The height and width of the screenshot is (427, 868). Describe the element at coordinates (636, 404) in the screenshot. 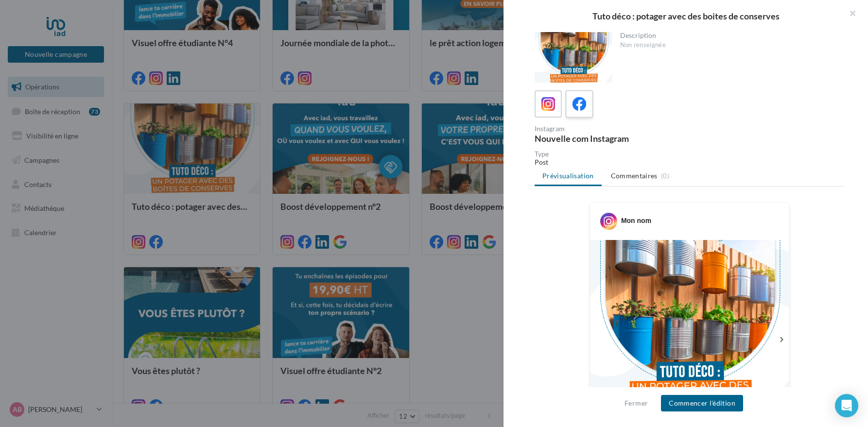

I see `button: Fermer` at that location.